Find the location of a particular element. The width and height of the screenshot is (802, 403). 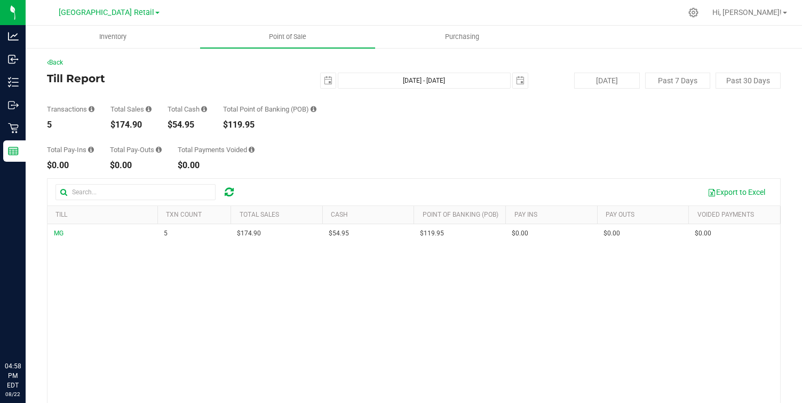

div: Total Sales is located at coordinates (131, 109).